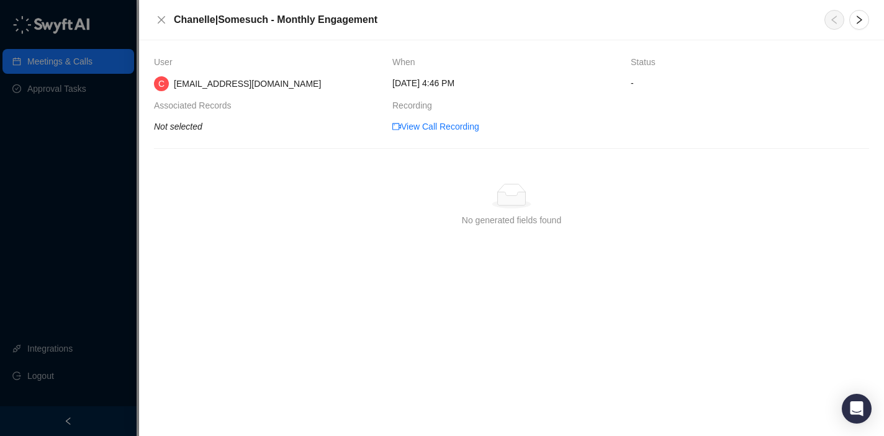 The image size is (884, 436). Describe the element at coordinates (511, 220) in the screenshot. I see `div: No generated fields found` at that location.